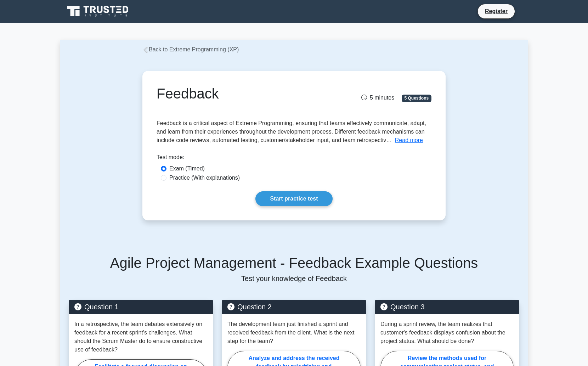  I want to click on p: During a sprint review, the team realizes that customer's feedback displays confusion about the p..., so click(447, 332).